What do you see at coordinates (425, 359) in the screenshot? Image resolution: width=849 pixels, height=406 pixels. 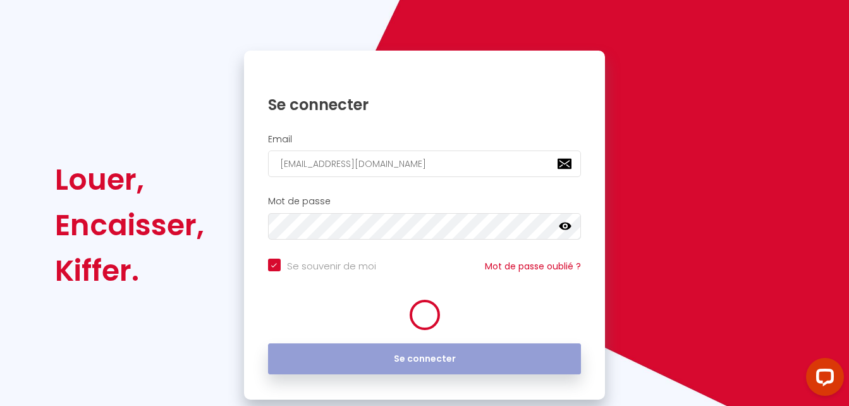 I see `button: Se connecter` at bounding box center [425, 359].